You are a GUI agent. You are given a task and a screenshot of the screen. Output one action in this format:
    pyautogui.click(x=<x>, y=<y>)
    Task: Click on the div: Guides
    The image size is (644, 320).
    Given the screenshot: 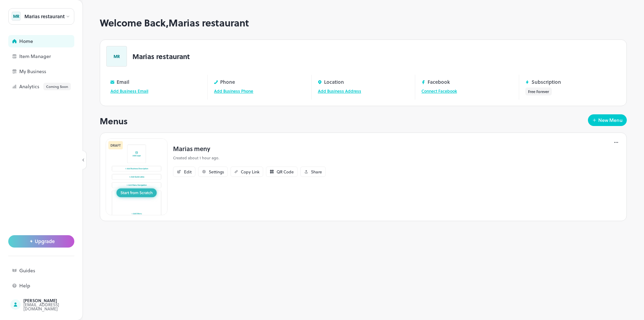 What is the action you would take?
    pyautogui.click(x=53, y=271)
    